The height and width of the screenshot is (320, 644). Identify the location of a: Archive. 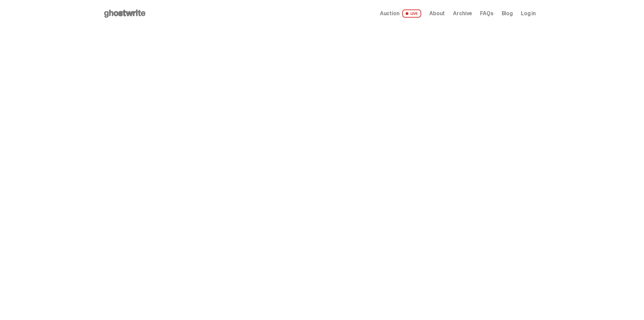
(463, 13).